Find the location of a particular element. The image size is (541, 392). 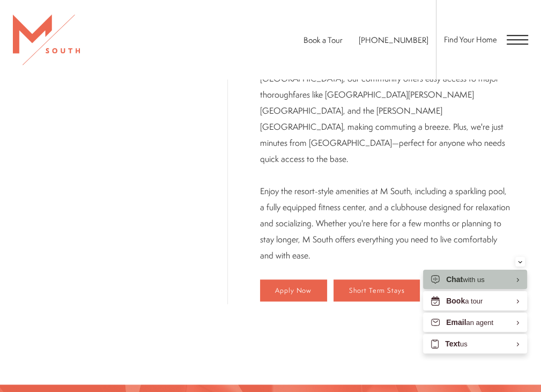

button: Open Menu is located at coordinates (518, 40).